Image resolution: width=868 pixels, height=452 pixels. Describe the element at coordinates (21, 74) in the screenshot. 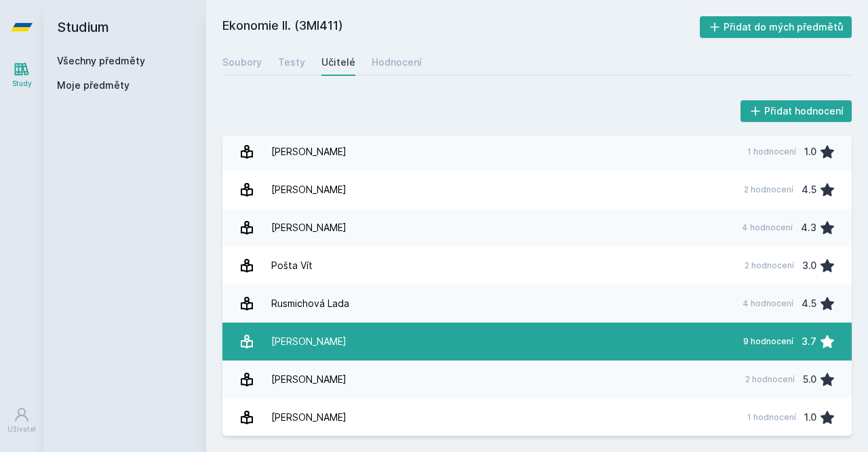

I see `a: Study` at that location.